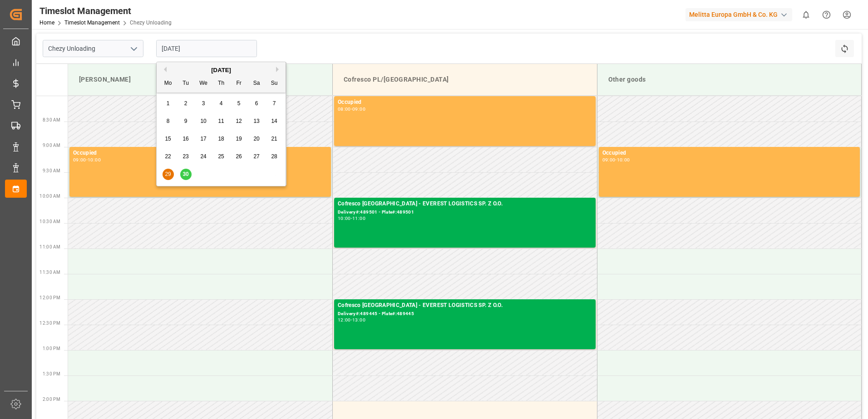 The image size is (868, 419). What do you see at coordinates (203, 139) in the screenshot?
I see `span: 17` at bounding box center [203, 139].